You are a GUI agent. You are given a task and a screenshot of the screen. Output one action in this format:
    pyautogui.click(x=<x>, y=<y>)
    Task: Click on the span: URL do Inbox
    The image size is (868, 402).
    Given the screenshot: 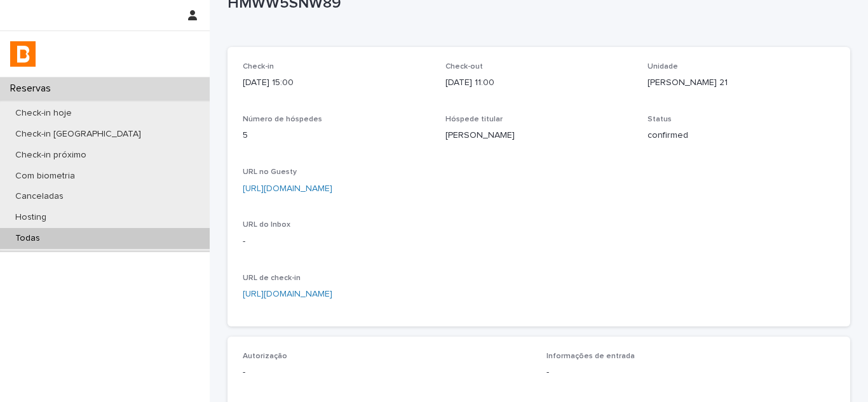 What is the action you would take?
    pyautogui.click(x=266, y=225)
    